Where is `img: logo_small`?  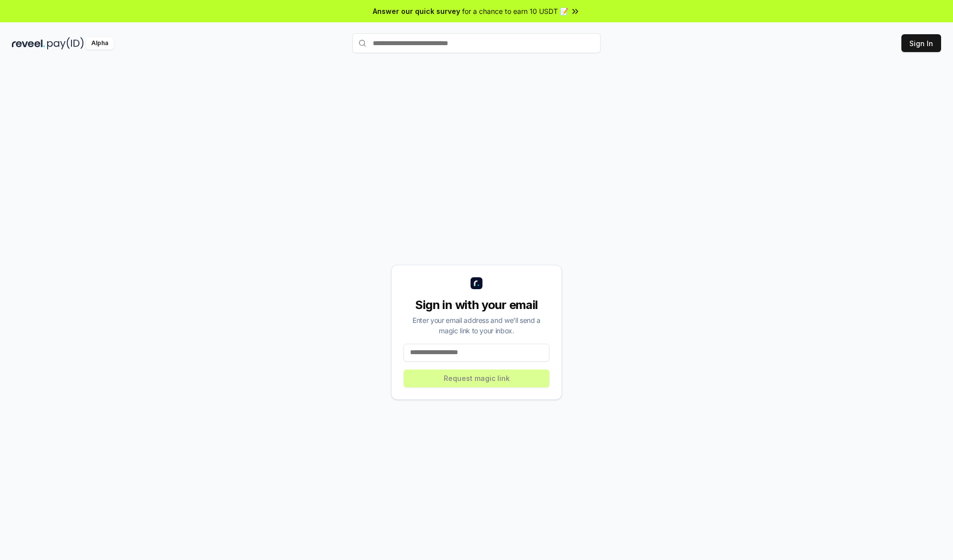
img: logo_small is located at coordinates (476, 283).